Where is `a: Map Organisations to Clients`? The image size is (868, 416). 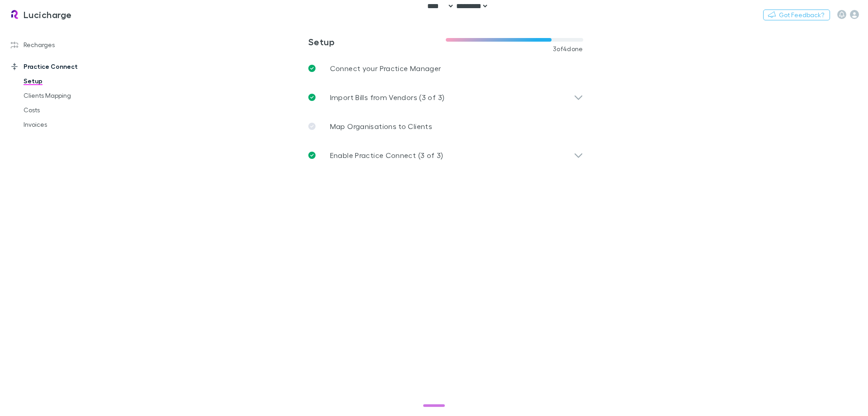
a: Map Organisations to Clients is located at coordinates (446, 126).